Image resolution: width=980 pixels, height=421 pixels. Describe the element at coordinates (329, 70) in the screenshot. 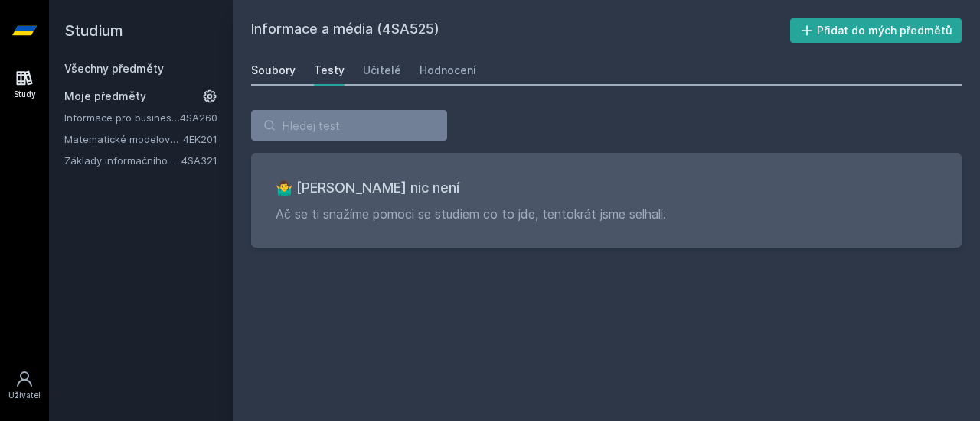

I see `a: Testy` at that location.